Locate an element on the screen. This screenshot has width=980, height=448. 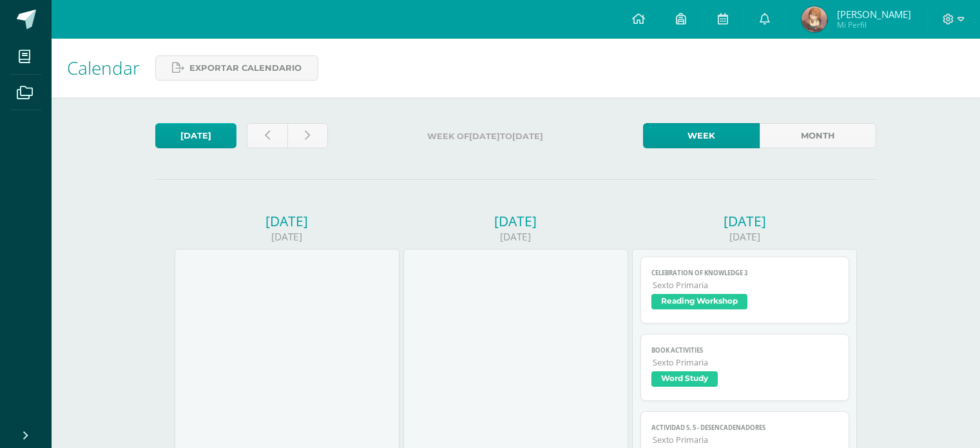
a: Month is located at coordinates (818, 136).